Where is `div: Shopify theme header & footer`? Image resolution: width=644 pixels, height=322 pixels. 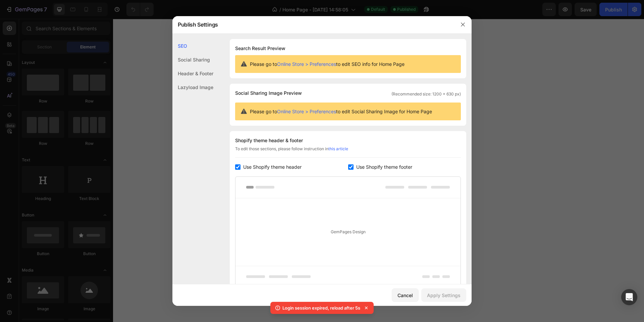
div: Shopify theme header & footer is located at coordinates (348, 140).